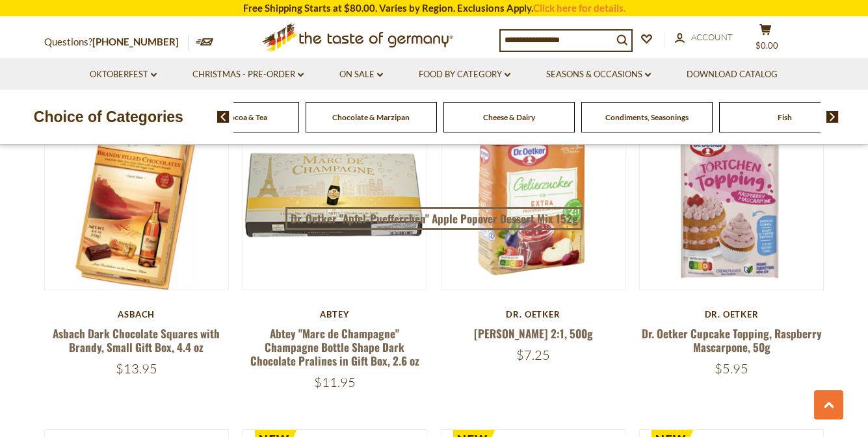 This screenshot has width=868, height=437. What do you see at coordinates (335, 347) in the screenshot?
I see `a: Abtey "Marc de Champagne" Champagne Bottle Shape Dark Chocolate Pralines in Gift Box, 2.6 oz` at bounding box center [335, 347].